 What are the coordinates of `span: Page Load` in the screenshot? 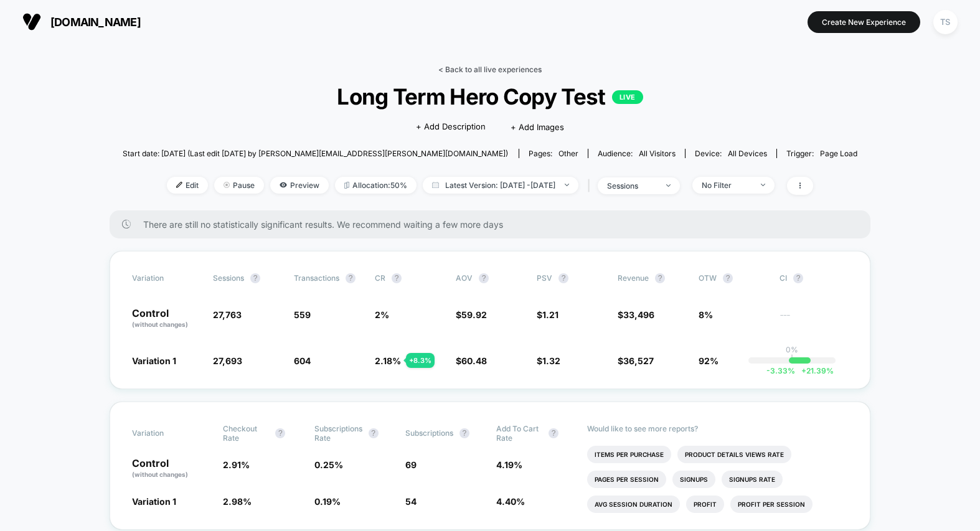 It's located at (839, 153).